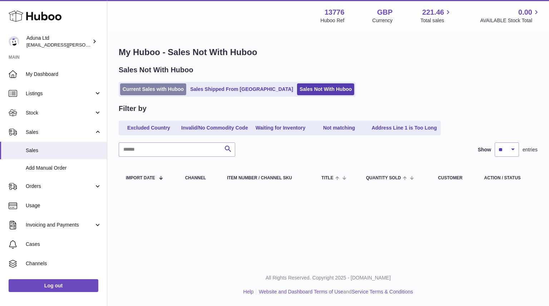 The width and height of the screenshot is (549, 306). I want to click on span: 0.00, so click(525, 12).